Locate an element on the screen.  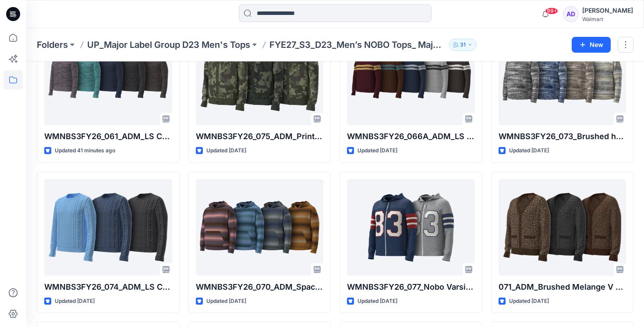
div: Walmart is located at coordinates (608, 19).